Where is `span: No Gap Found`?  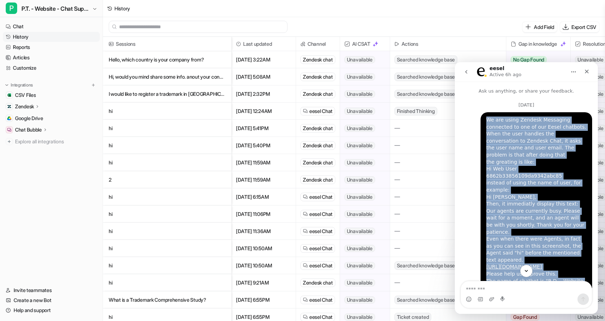 span: No Gap Found is located at coordinates (529, 60).